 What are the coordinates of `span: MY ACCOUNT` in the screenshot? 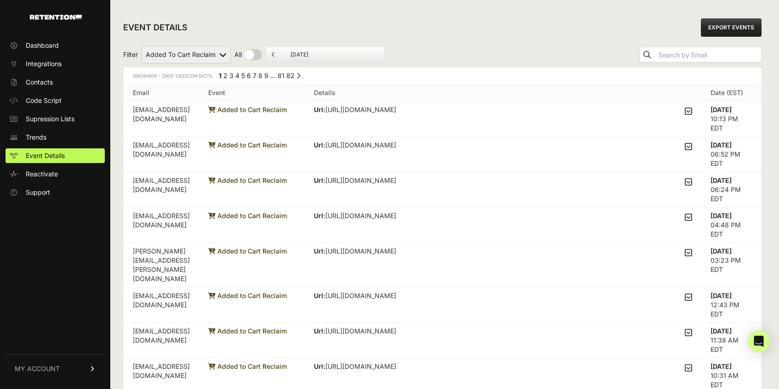 It's located at (37, 369).